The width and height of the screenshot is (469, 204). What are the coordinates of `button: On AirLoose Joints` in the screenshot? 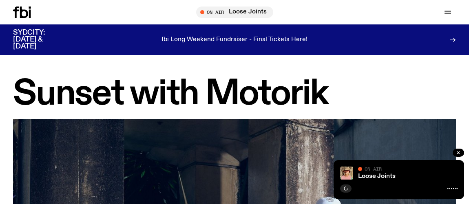 It's located at (235, 12).